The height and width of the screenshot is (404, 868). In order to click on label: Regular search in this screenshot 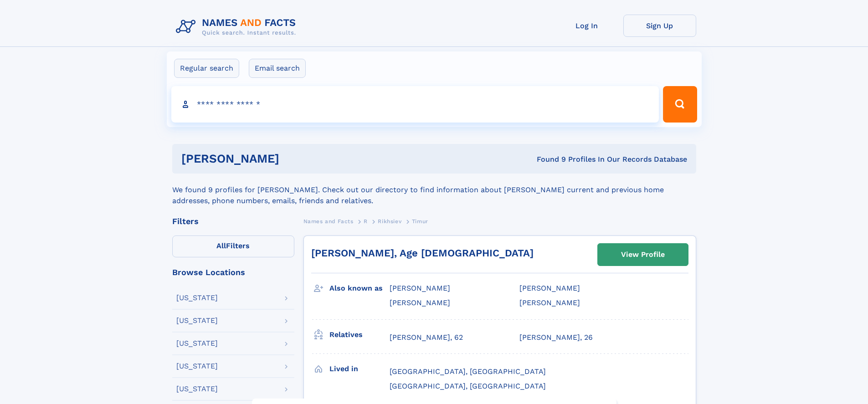, I will do `click(207, 69)`.